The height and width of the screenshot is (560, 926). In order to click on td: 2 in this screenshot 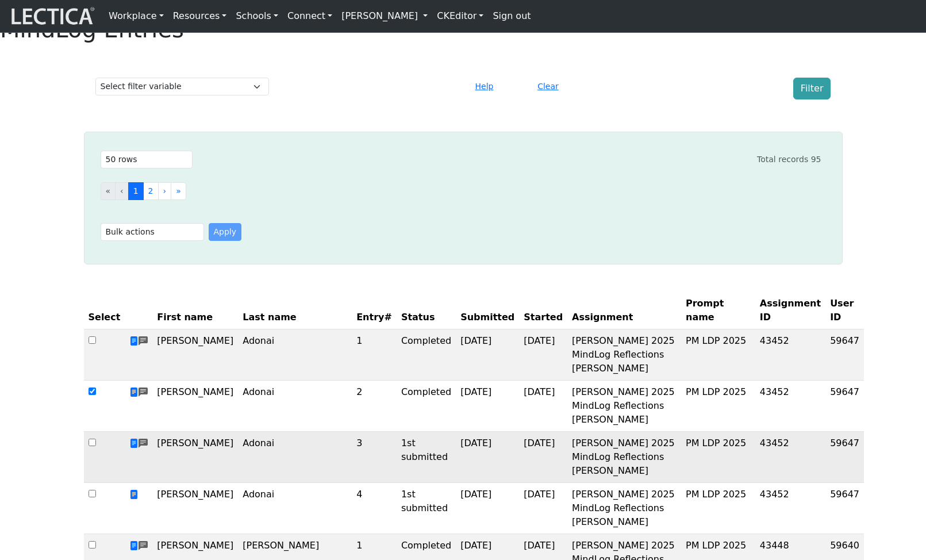, I will do `click(375, 406)`.